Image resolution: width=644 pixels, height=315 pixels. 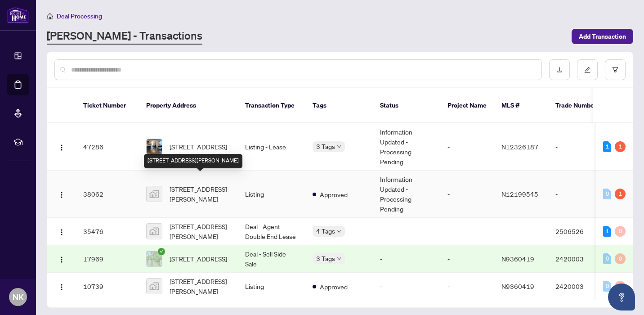 I want to click on th: Trade Number, so click(x=580, y=106).